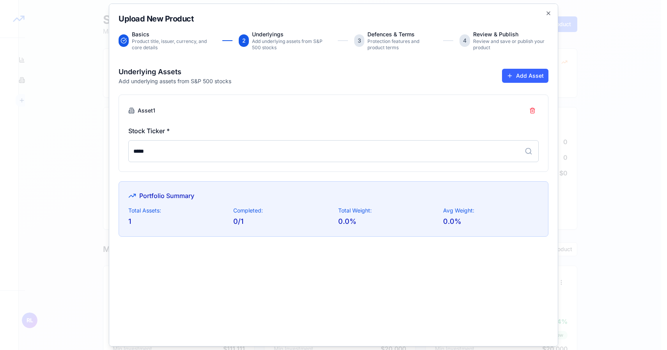 Image resolution: width=667 pixels, height=350 pixels. What do you see at coordinates (359, 41) in the screenshot?
I see `div: 3` at bounding box center [359, 41].